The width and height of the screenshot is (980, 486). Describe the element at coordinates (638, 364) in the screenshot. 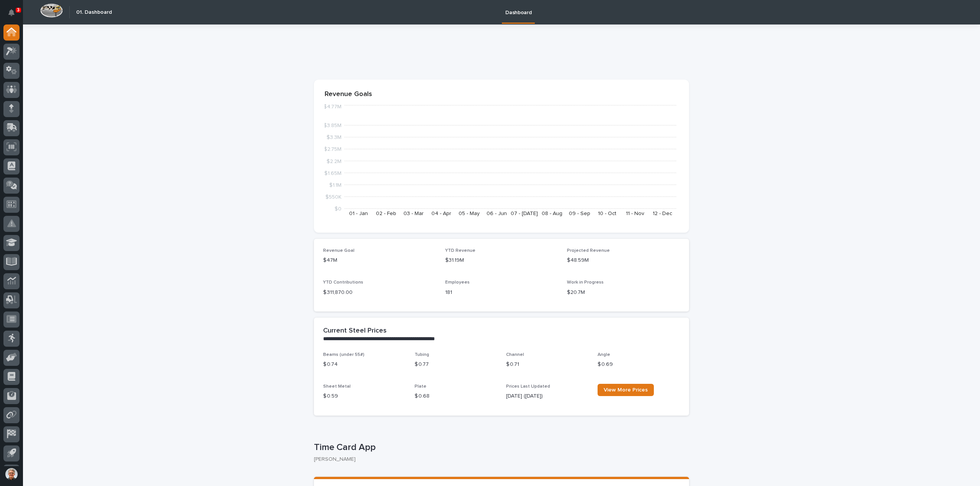

I see `p: $ 0.69` at that location.